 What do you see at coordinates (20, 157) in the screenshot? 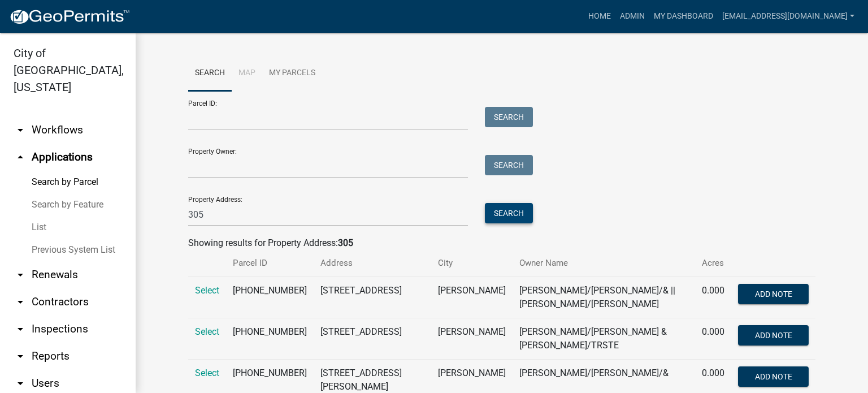
I see `i: arrow_drop_up` at bounding box center [20, 157].